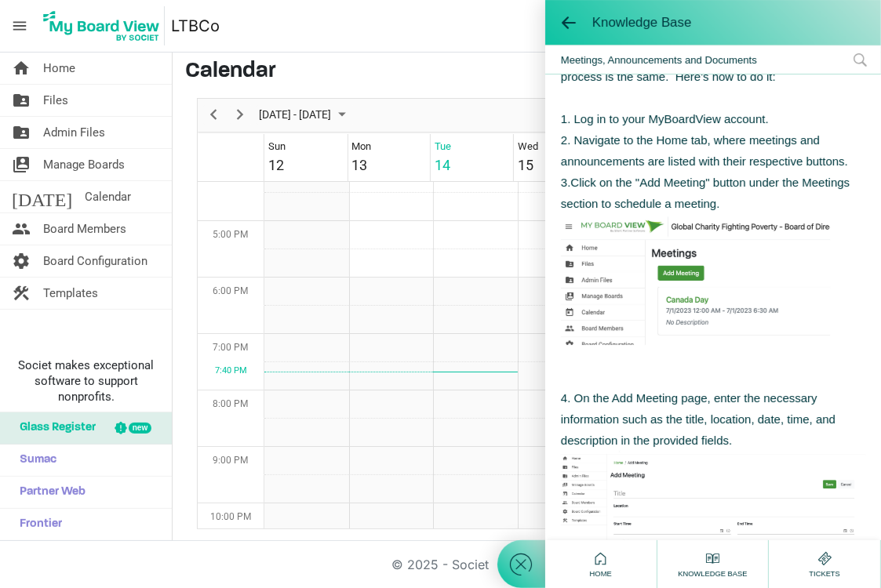 This screenshot has height=588, width=881. What do you see at coordinates (713, 118) in the screenshot?
I see `div: 1. Log in to your MyBoardView account.` at bounding box center [713, 118].